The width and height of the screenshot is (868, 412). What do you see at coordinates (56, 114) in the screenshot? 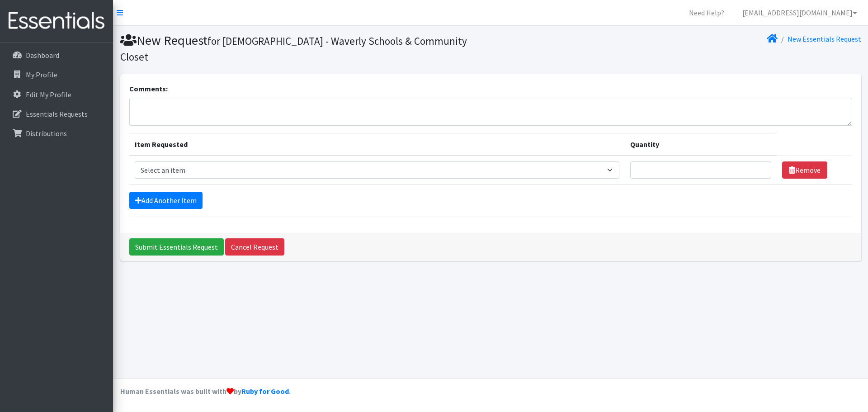
I see `a: Essentials Requests` at bounding box center [56, 114].